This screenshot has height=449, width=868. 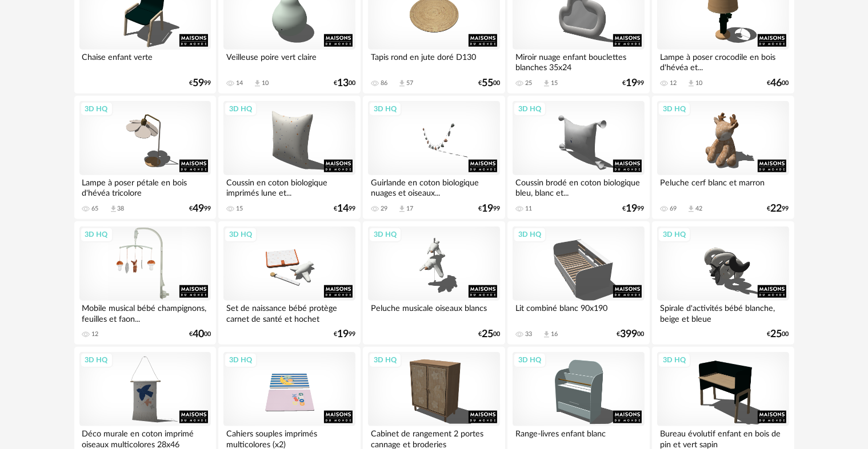 I want to click on div: 69, so click(x=673, y=209).